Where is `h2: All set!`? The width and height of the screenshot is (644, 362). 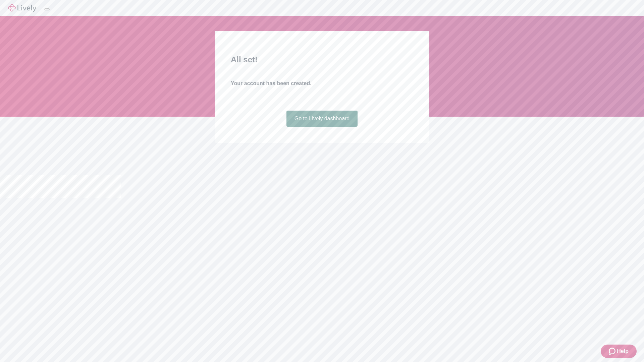
h2: All set! is located at coordinates (322, 60).